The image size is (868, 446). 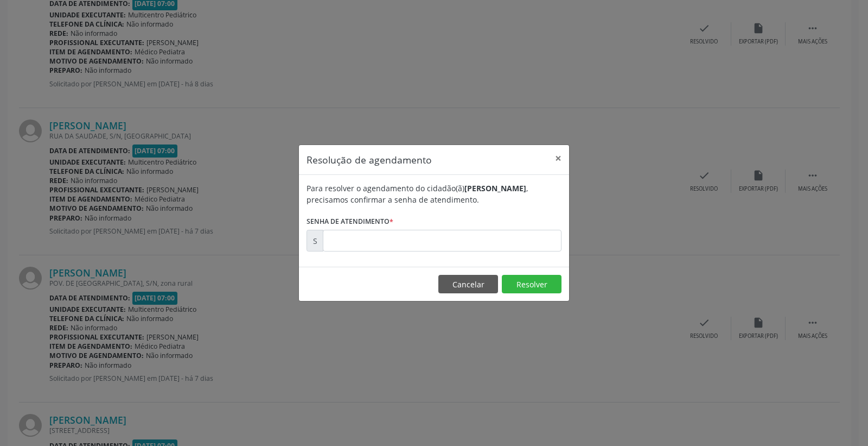 What do you see at coordinates (558, 158) in the screenshot?
I see `button: Close` at bounding box center [558, 158].